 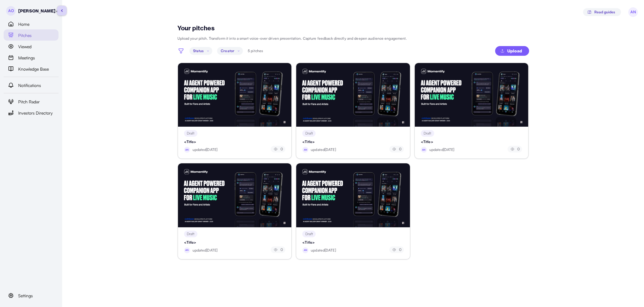 I want to click on span: Investors Directory, so click(x=36, y=113).